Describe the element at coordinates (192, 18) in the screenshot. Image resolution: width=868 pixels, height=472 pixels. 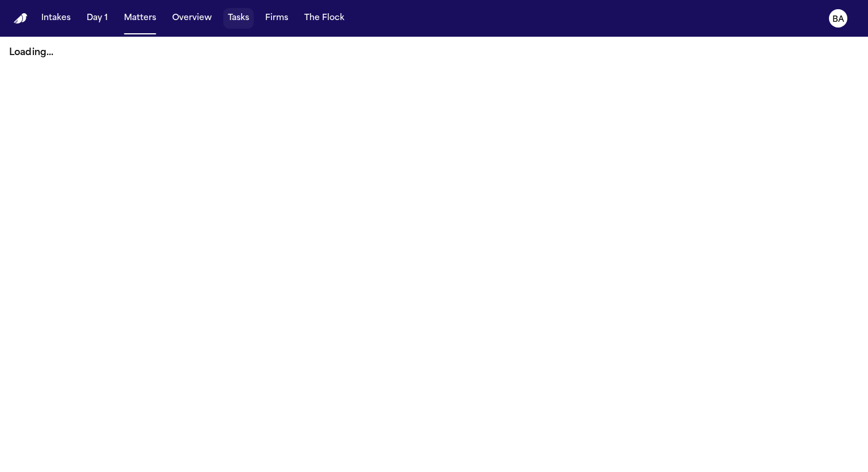
I see `button: Overview` at that location.